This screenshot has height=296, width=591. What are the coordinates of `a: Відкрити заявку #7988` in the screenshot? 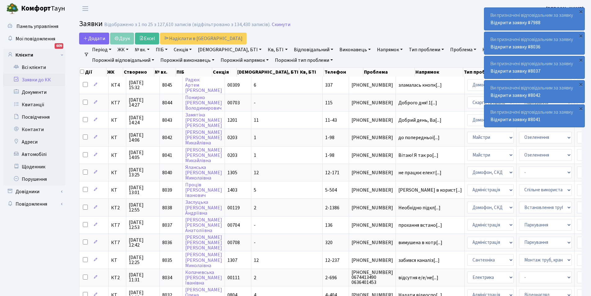 It's located at (515, 23).